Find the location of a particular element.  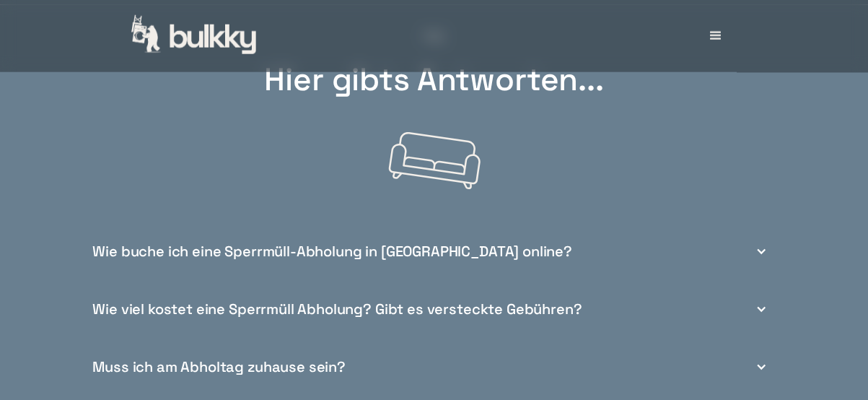

a: home is located at coordinates (195, 36).